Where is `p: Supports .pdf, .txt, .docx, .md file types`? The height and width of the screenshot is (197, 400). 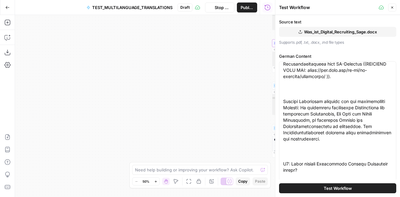 p: Supports .pdf, .txt, .docx, .md file types is located at coordinates (337, 42).